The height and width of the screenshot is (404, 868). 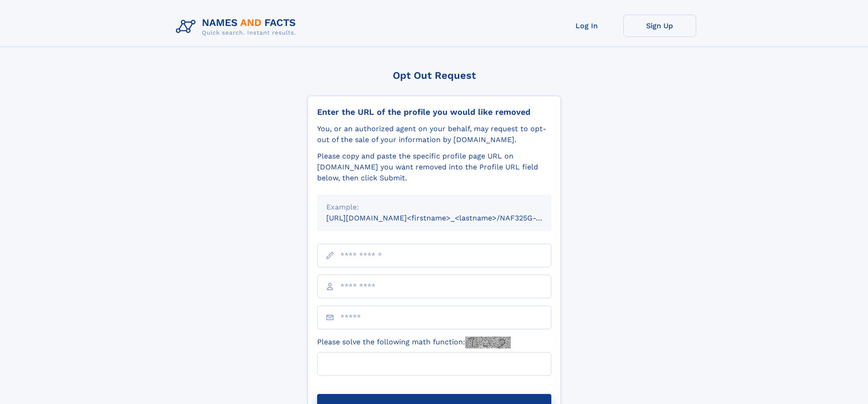 What do you see at coordinates (238, 27) in the screenshot?
I see `img: Logo Names and Facts` at bounding box center [238, 27].